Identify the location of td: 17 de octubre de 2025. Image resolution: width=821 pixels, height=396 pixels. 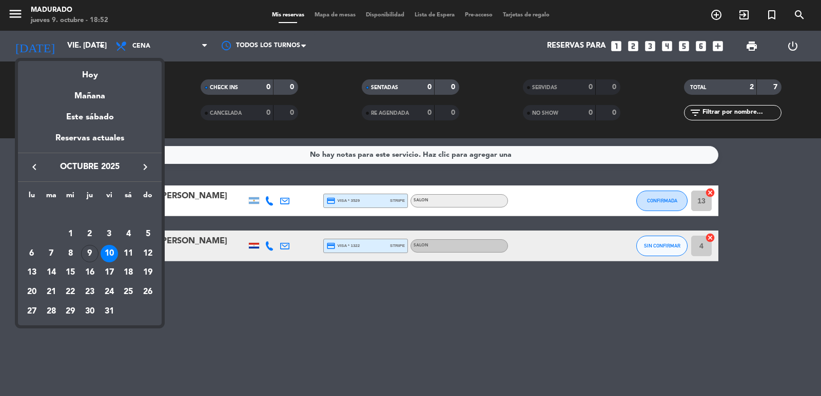
(109, 273).